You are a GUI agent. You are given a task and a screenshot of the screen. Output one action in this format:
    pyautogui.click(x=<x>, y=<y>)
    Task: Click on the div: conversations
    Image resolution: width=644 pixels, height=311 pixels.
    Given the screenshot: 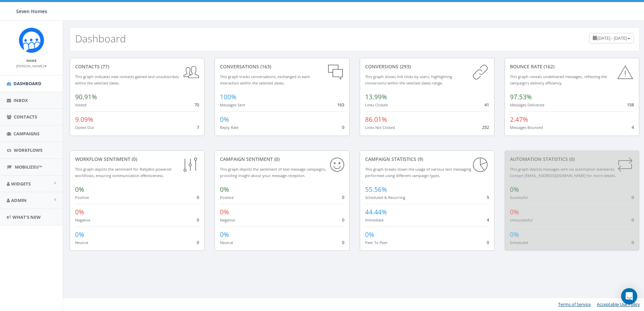 What is the action you would take?
    pyautogui.click(x=282, y=66)
    